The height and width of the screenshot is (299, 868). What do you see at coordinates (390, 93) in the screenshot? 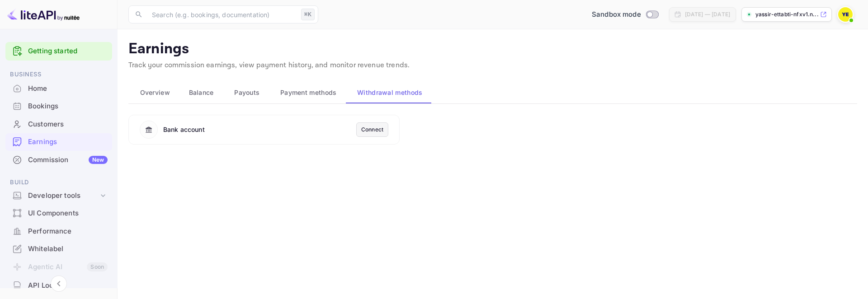
I see `span: Withdrawal methods` at bounding box center [390, 93].